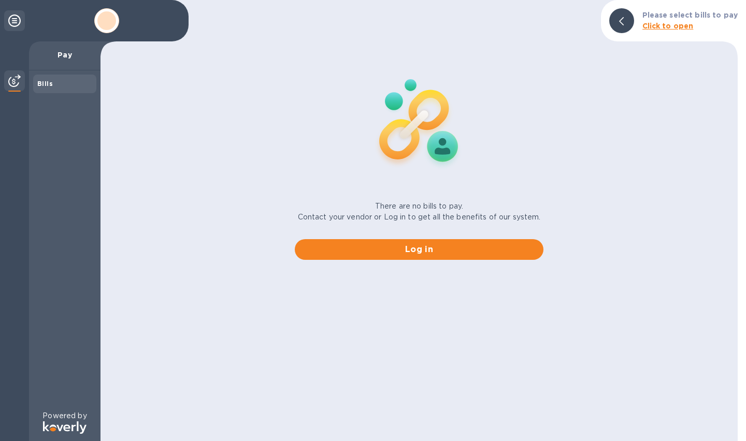 Image resolution: width=746 pixels, height=441 pixels. I want to click on img: Logo, so click(65, 428).